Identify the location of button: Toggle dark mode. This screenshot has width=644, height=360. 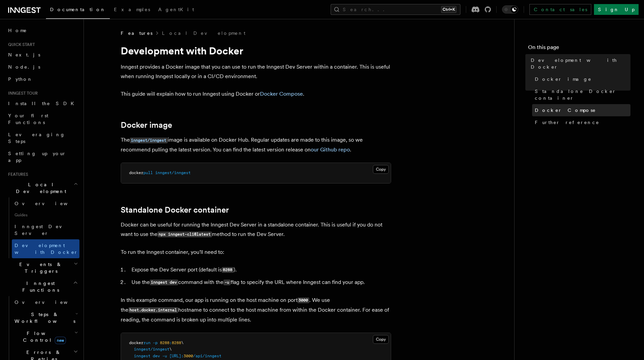
(510, 9).